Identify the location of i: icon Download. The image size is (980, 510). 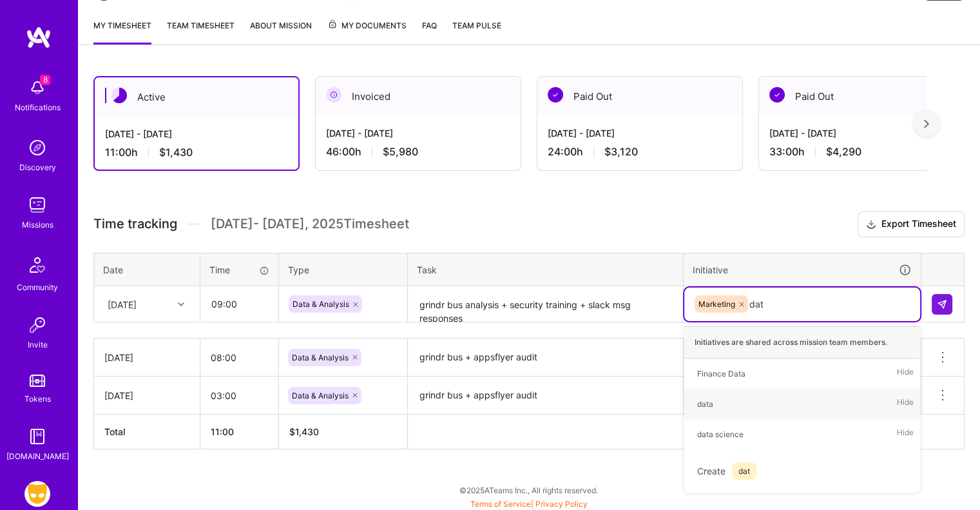
(871, 224).